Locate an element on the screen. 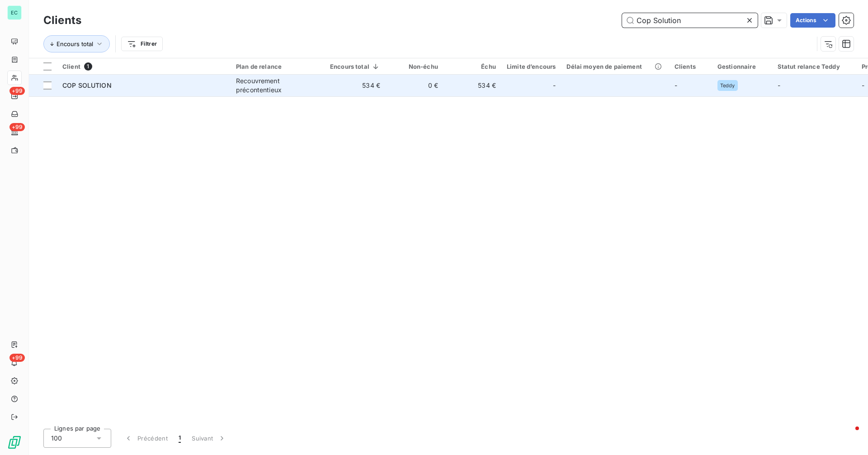  div: Statut relance Teddy is located at coordinates (814, 67).